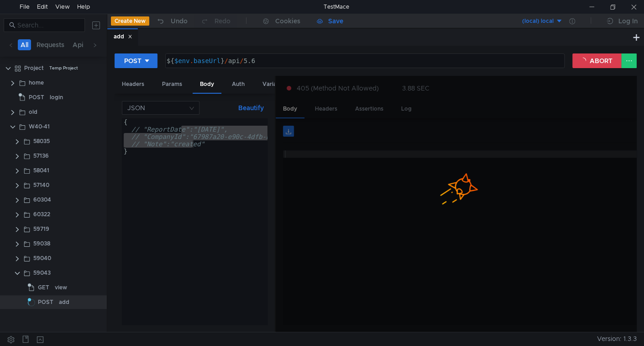 The height and width of the screenshot is (346, 644). Describe the element at coordinates (133, 84) in the screenshot. I see `div: Headers` at that location.